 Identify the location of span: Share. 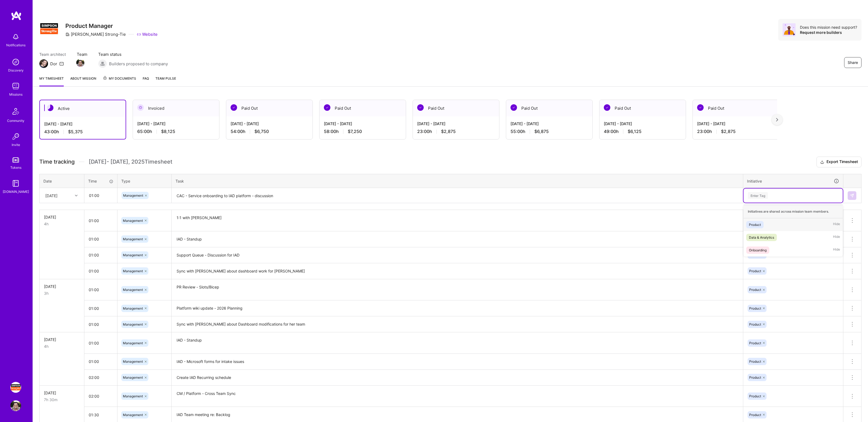
(853, 63).